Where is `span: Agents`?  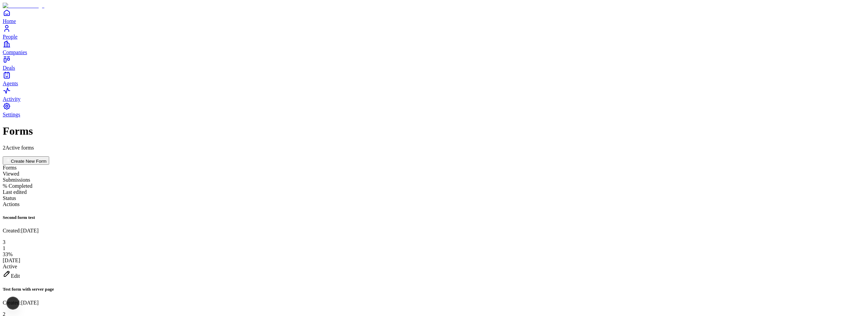 span: Agents is located at coordinates (10, 83).